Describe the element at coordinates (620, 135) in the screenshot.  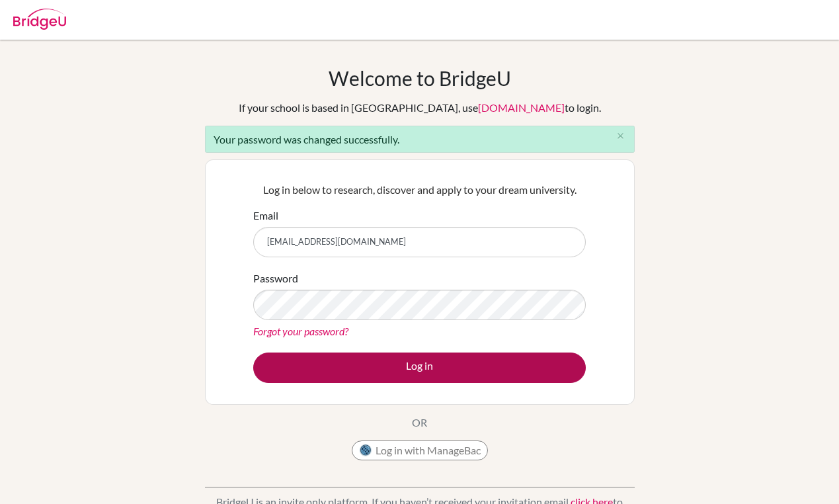
I see `i: close` at that location.